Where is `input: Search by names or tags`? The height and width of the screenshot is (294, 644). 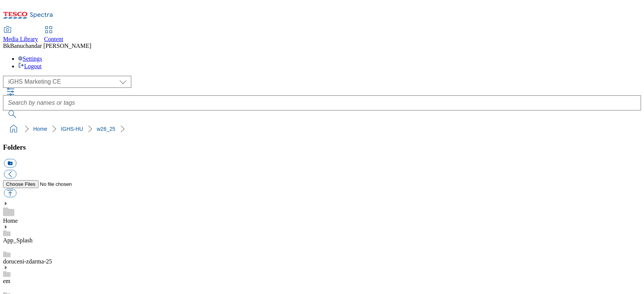 input: Search by names or tags is located at coordinates (322, 103).